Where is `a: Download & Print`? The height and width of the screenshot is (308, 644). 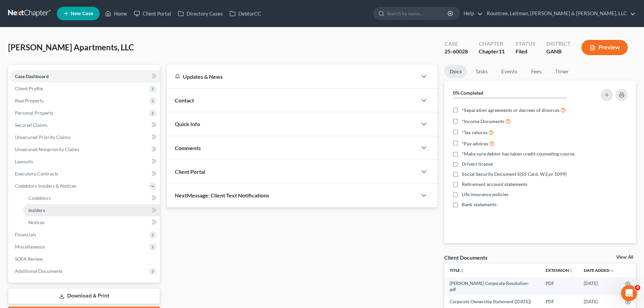 a: Download & Print is located at coordinates (84, 296).